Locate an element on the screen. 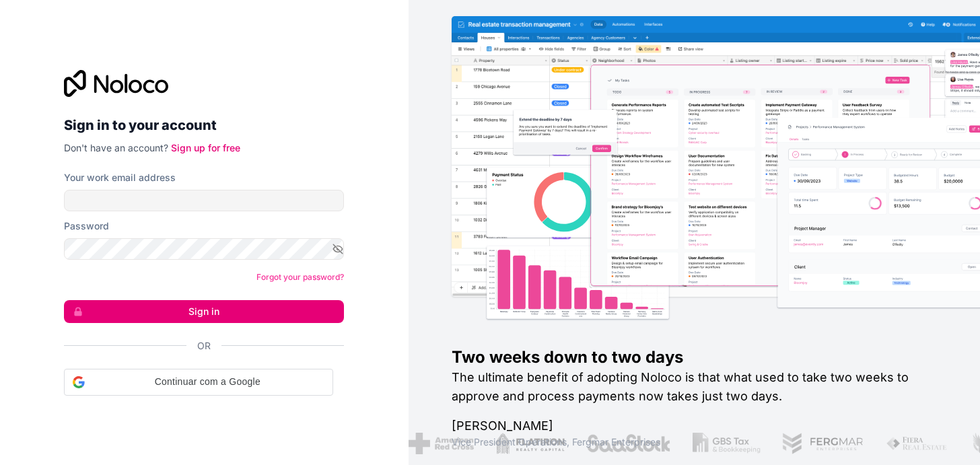 The image size is (980, 465). h2: The ultimate benefit of adopting Noloco is that what used to take two weeks to approve and proces... is located at coordinates (694, 387).